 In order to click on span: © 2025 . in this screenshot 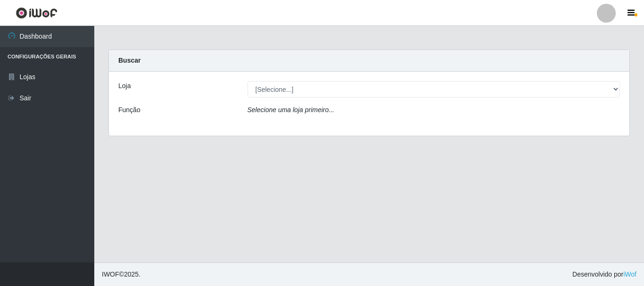, I will do `click(121, 274)`.